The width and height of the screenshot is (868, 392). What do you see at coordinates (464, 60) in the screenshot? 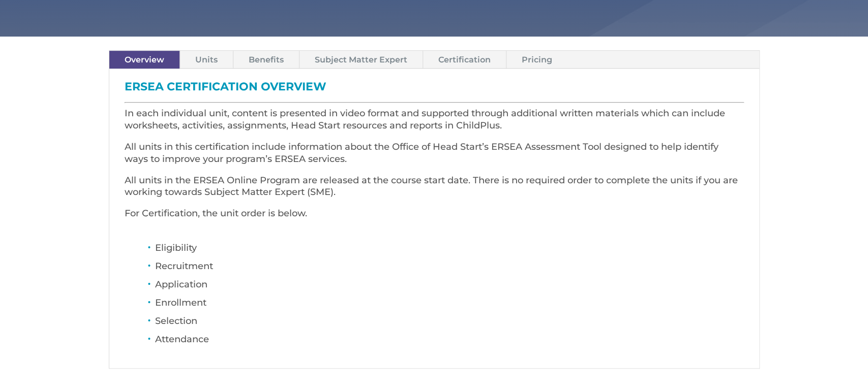
I see `a: Certification` at bounding box center [464, 60].